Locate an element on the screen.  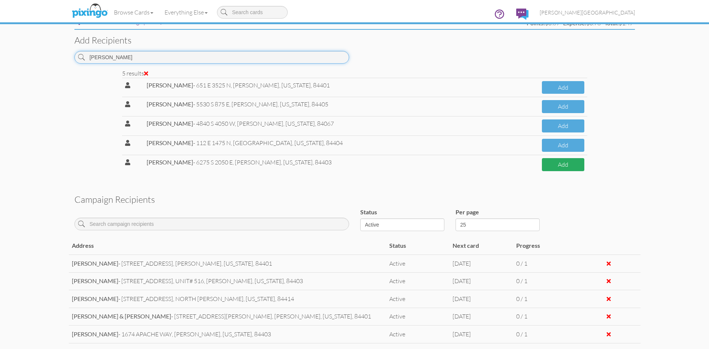
a: Browse Cards is located at coordinates (134, 12).